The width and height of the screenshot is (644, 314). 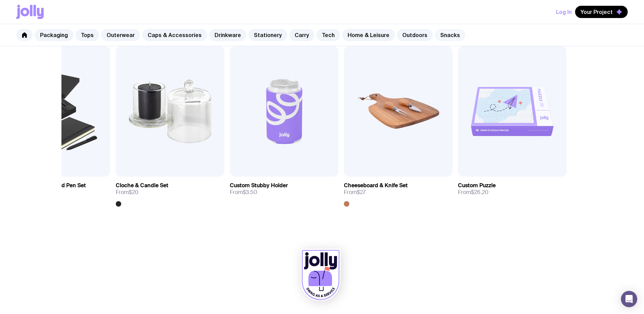 What do you see at coordinates (142, 186) in the screenshot?
I see `h3: Cloche & Candle Set` at bounding box center [142, 186].